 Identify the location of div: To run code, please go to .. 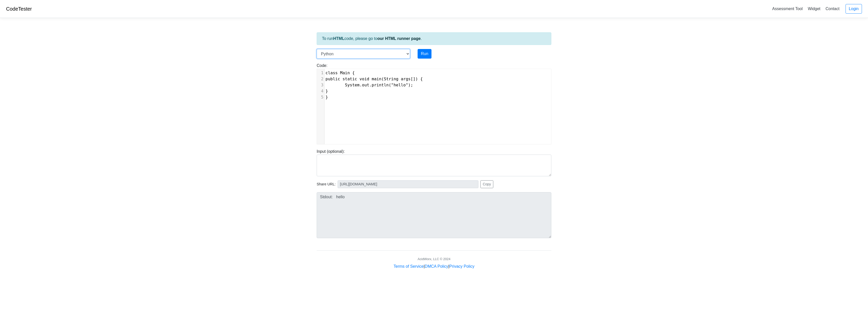
(434, 39).